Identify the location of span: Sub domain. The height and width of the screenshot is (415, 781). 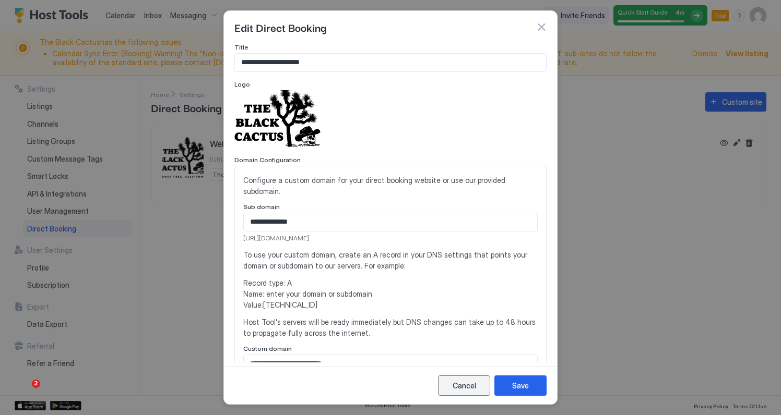
(261, 207).